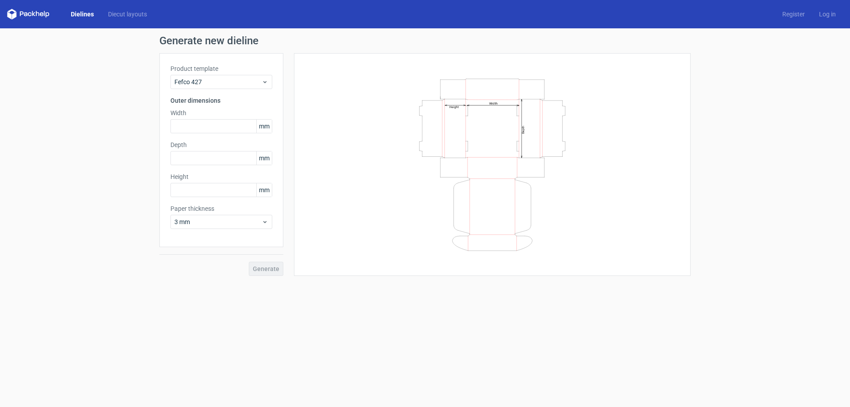 This screenshot has width=850, height=407. I want to click on h1: Generate new dieline, so click(425, 41).